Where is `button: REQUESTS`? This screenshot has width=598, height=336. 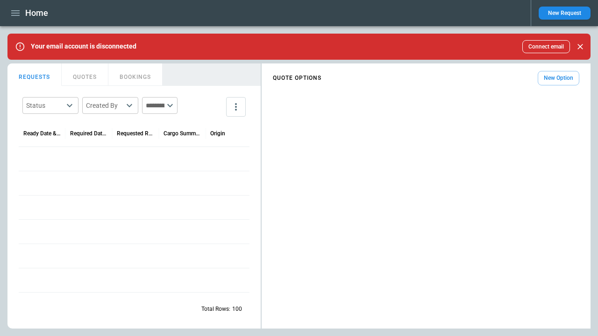 button: REQUESTS is located at coordinates (35, 75).